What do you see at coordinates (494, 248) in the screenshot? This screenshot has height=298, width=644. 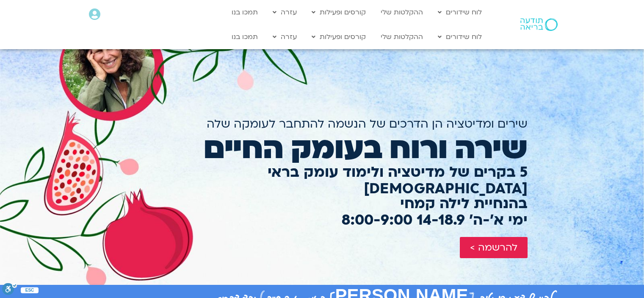 I see `span: להרשמה >` at bounding box center [494, 248].